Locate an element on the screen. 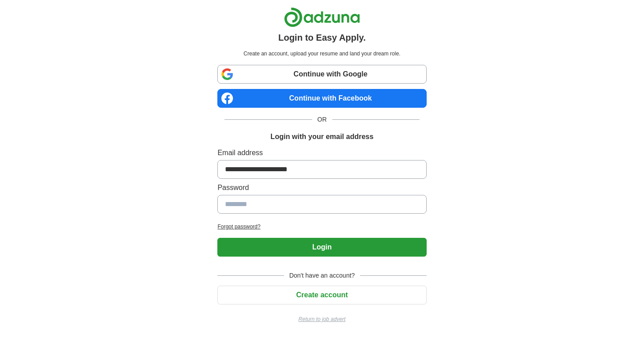 This screenshot has width=644, height=363. p: Create an account, upload your resume and land your dream role. is located at coordinates (322, 54).